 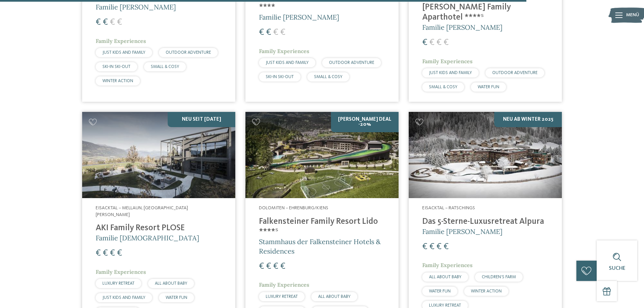 I want to click on span: Dolomiten – Ehrenburg/Kiens, so click(x=293, y=208).